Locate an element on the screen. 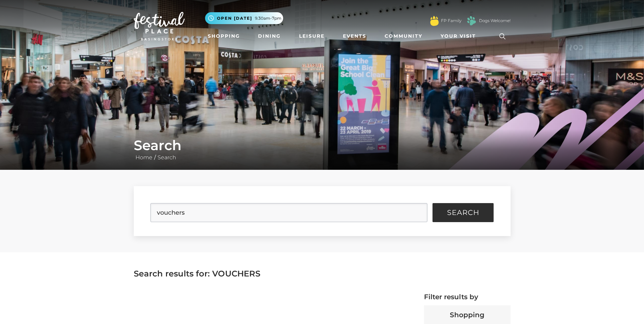 This screenshot has width=644, height=324. a: Home is located at coordinates (144, 157).